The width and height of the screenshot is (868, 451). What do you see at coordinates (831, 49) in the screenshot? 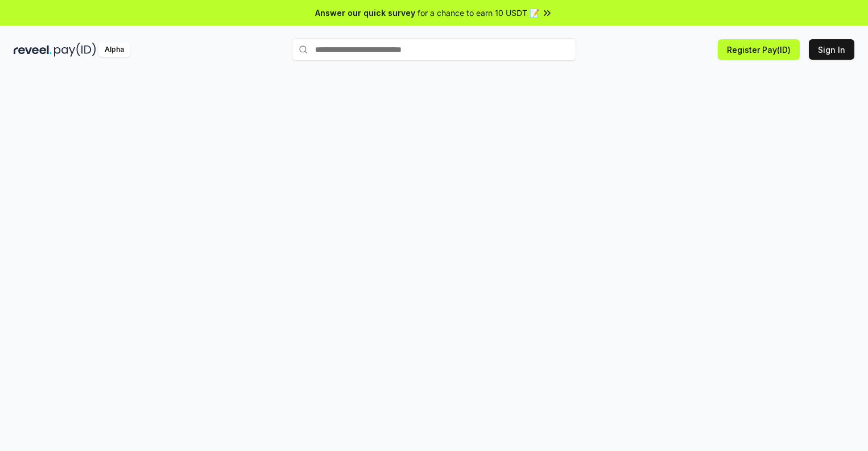
I see `button: Sign In` at bounding box center [831, 49].